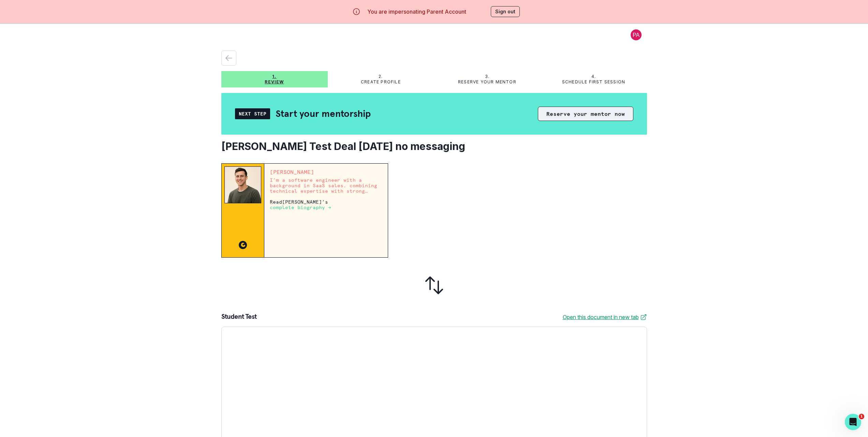 The image size is (868, 437). I want to click on button: profile picture, so click(636, 35).